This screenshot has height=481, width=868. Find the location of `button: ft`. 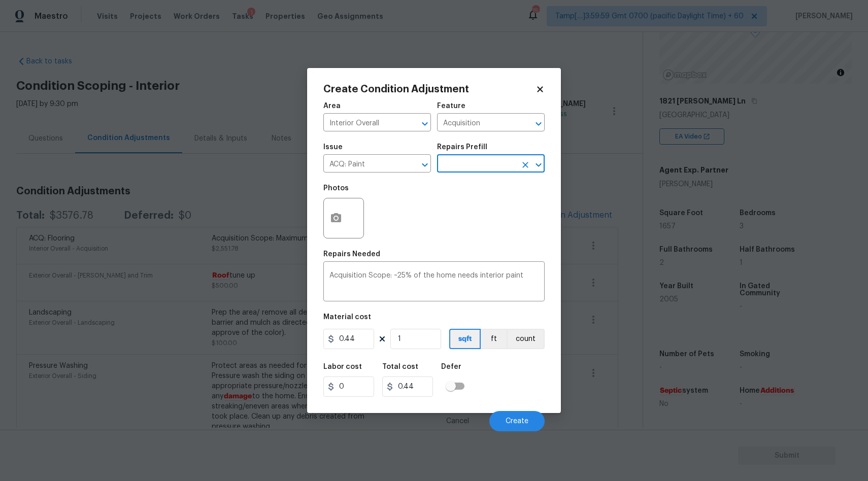

button: ft is located at coordinates (493, 339).